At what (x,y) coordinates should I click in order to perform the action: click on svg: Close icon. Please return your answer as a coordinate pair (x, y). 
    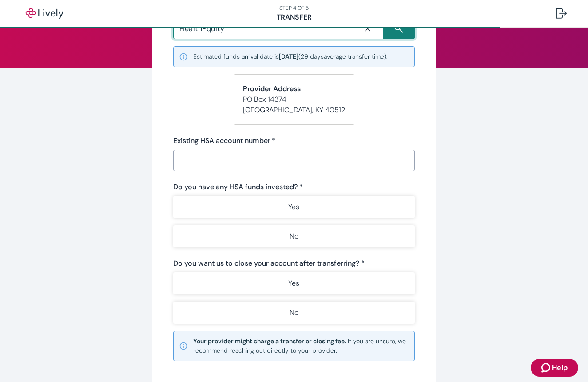
    Looking at the image, I should click on (368, 28).